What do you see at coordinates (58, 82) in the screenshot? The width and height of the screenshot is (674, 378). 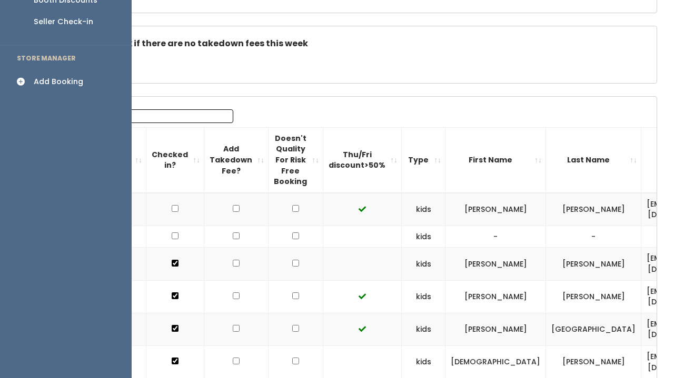 I see `div: Add Booking` at bounding box center [58, 82].